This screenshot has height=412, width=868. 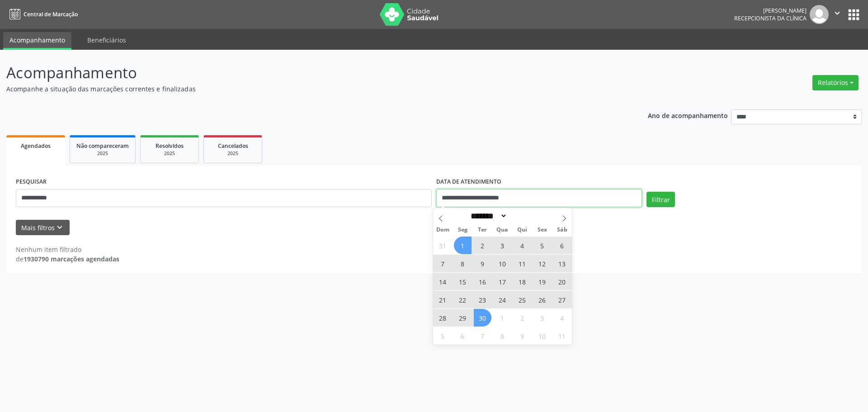 What do you see at coordinates (463, 264) in the screenshot?
I see `span: Setembro 8, 2025` at bounding box center [463, 264].